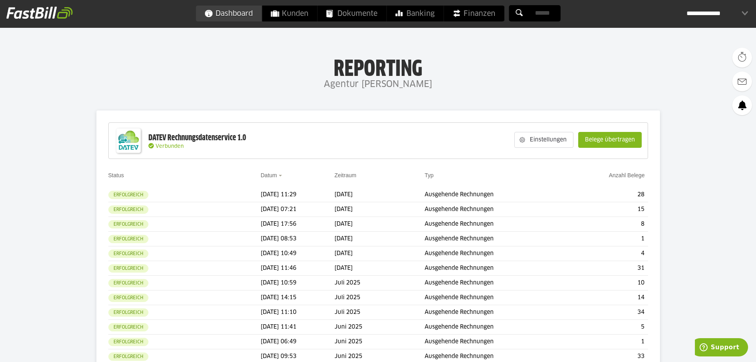 The height and width of the screenshot is (362, 756). I want to click on a: Typ, so click(429, 175).